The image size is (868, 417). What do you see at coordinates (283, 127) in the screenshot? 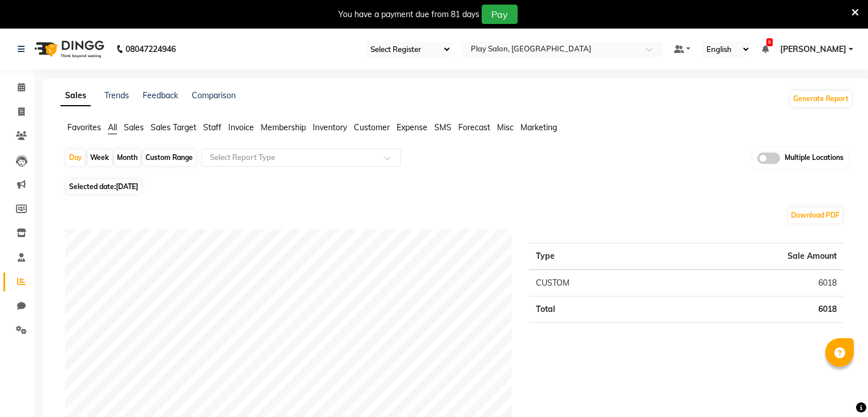
I see `span: Membership` at bounding box center [283, 127].